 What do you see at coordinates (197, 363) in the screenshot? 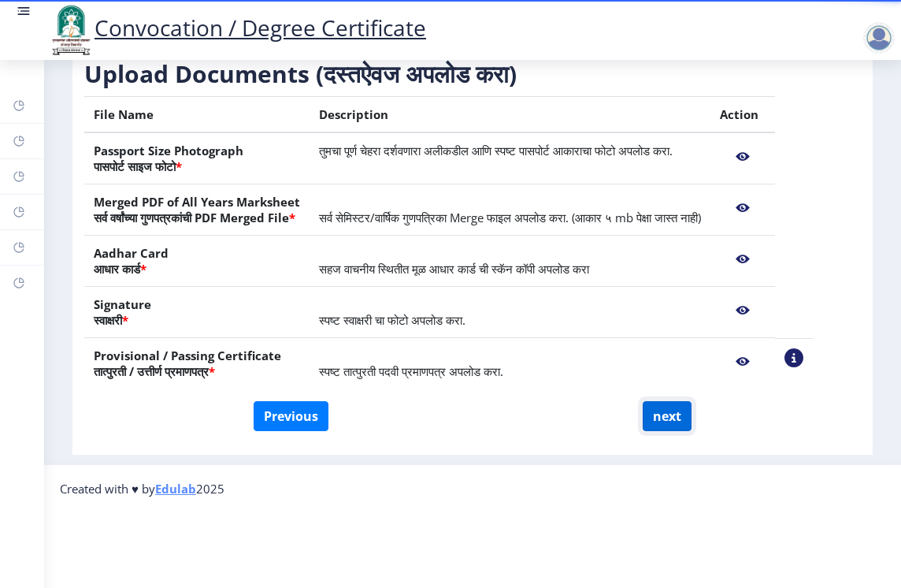
I see `th: Provisional / Passing Certificate तात्पुरती / उत्तीर्ण प्रमाणपत्र` at bounding box center [197, 363].